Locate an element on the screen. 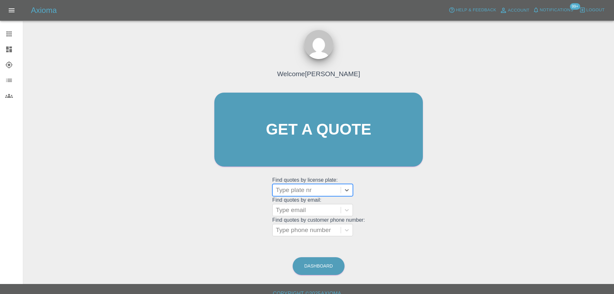 The image size is (614, 294). button: Logout is located at coordinates (592, 10).